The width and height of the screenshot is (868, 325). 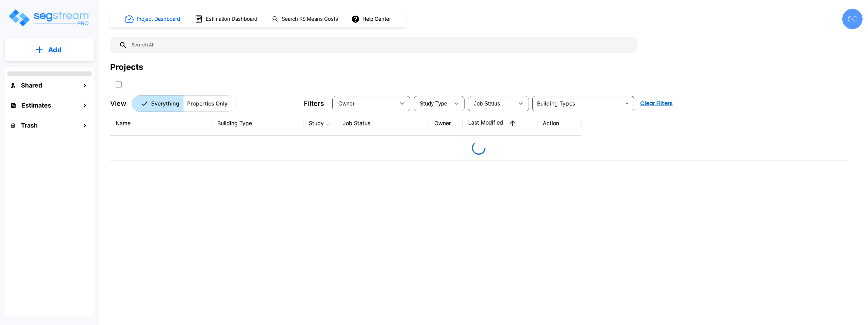 What do you see at coordinates (231, 19) in the screenshot?
I see `h1: Estimation Dashboard` at bounding box center [231, 19].